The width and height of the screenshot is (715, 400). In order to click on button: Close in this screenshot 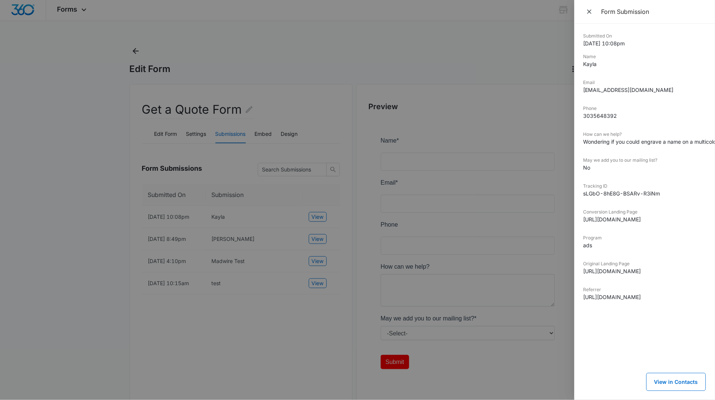, I will do `click(591, 12)`.